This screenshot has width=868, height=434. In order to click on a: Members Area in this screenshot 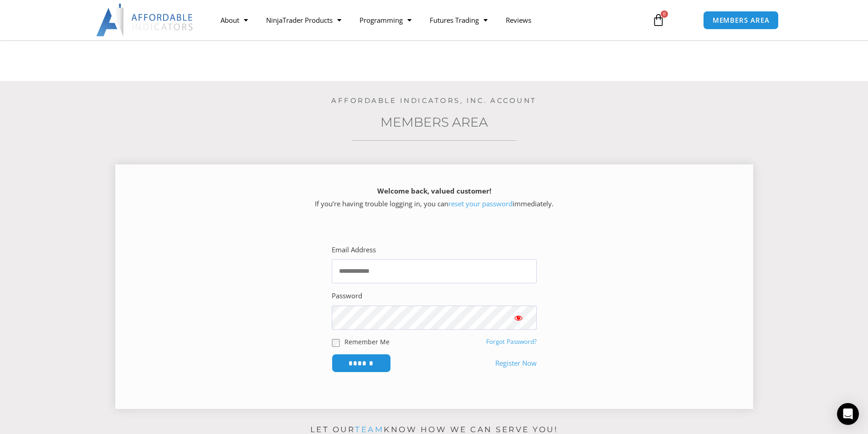, I will do `click(434, 122)`.